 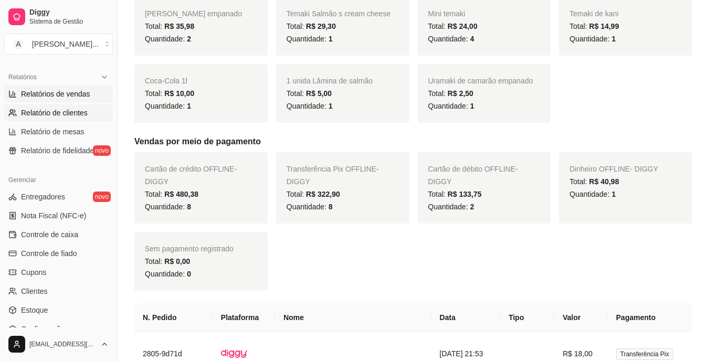 I want to click on span: Entregadores, so click(x=43, y=197).